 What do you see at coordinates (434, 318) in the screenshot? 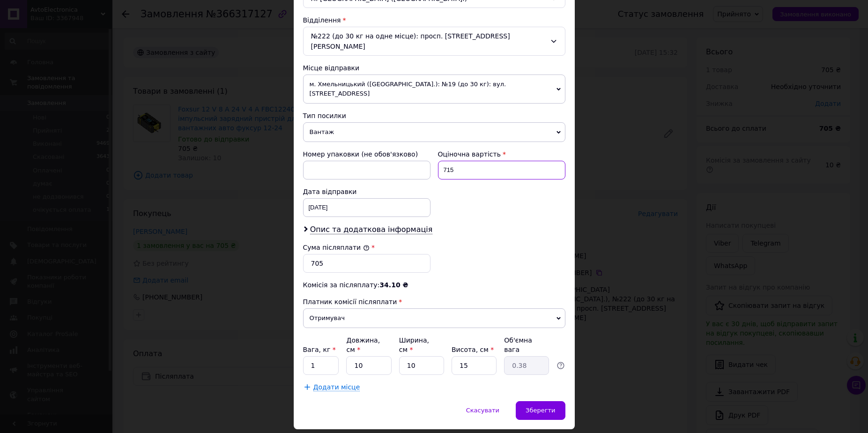
I see `span: Отримувач` at bounding box center [434, 318].